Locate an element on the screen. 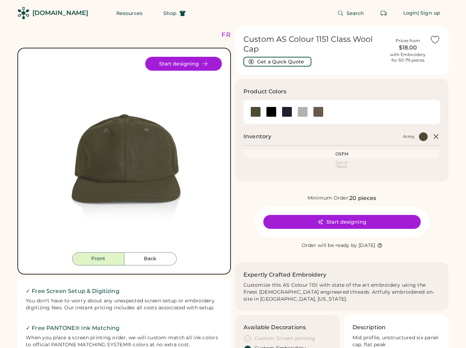 The height and width of the screenshot is (348, 466). div: 1151 Style Image is located at coordinates (124, 154).